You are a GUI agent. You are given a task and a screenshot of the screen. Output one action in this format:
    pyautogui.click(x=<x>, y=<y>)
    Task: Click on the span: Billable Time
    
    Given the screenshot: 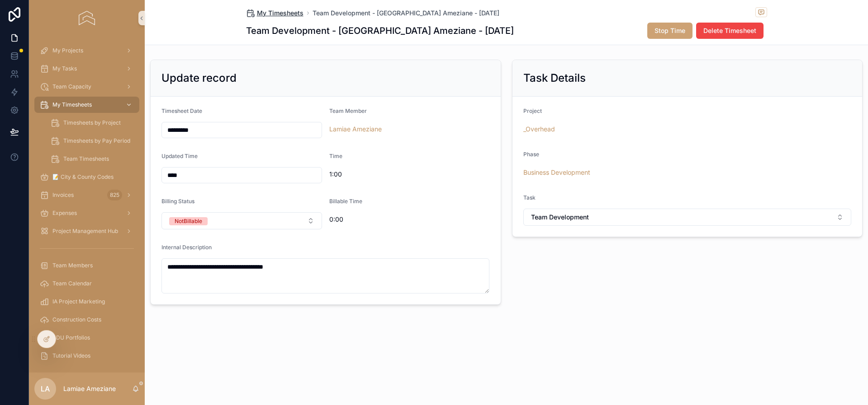 What is the action you would take?
    pyautogui.click(x=346, y=201)
    